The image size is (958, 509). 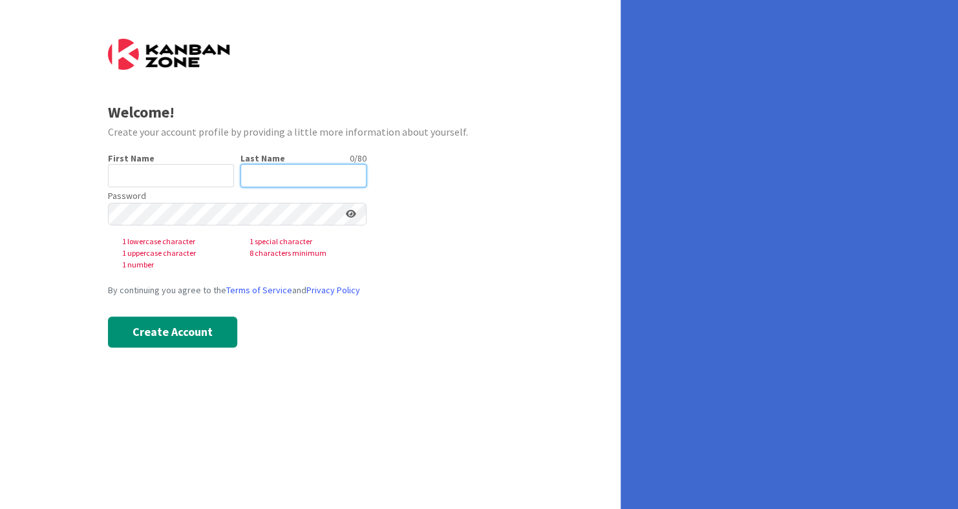 What do you see at coordinates (131, 158) in the screenshot?
I see `label: First Name` at bounding box center [131, 158].